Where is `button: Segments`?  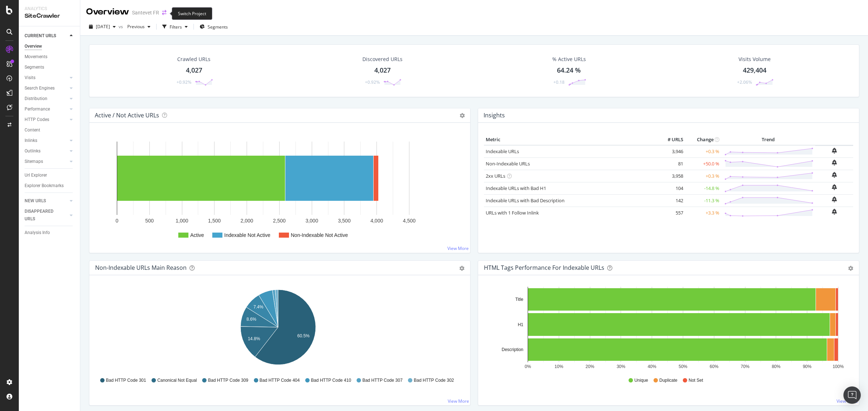 button: Segments is located at coordinates (214, 27).